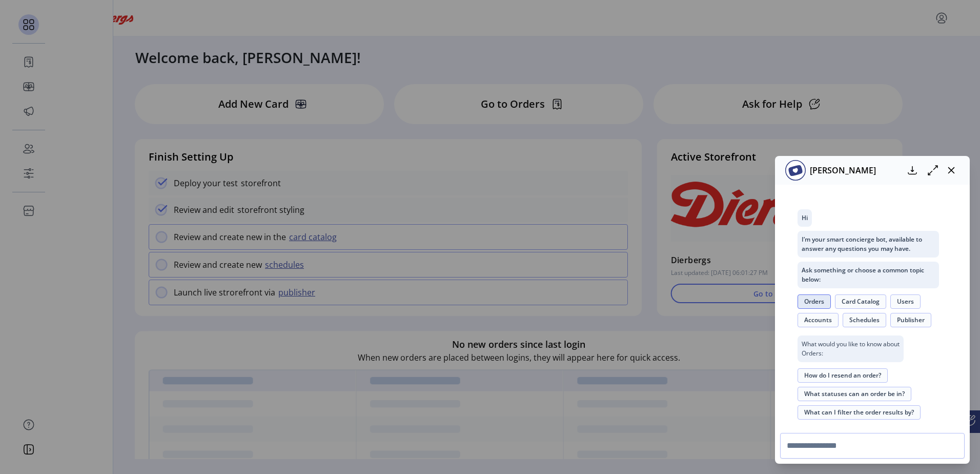 The height and width of the screenshot is (474, 980). Describe the element at coordinates (869, 245) in the screenshot. I see `p: I’m your smart concierge bot, available to answer any questions you may have.` at that location.